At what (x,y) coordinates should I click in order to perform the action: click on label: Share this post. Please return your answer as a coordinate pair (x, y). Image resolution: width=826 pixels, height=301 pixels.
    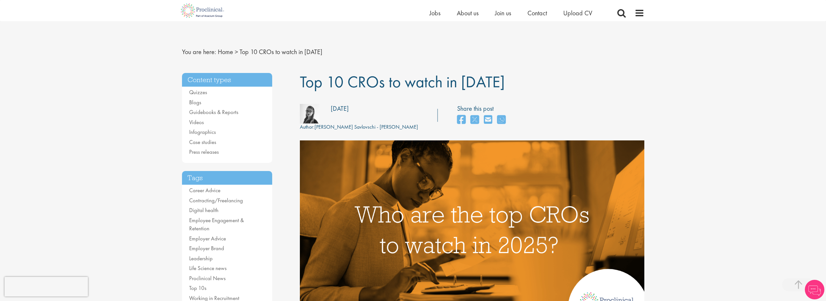
    Looking at the image, I should click on (483, 108).